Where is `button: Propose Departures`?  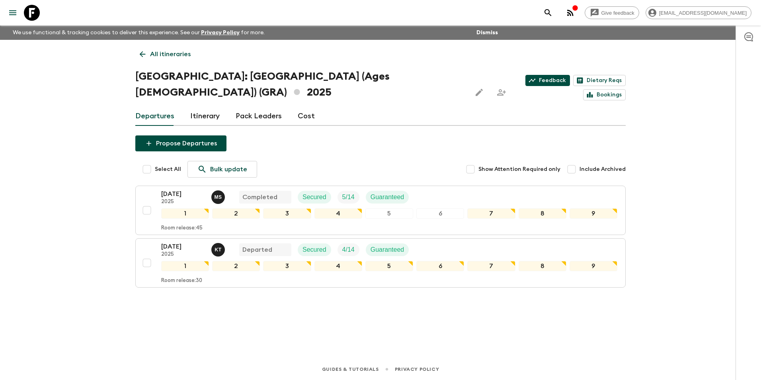
button: Propose Departures is located at coordinates (181, 143).